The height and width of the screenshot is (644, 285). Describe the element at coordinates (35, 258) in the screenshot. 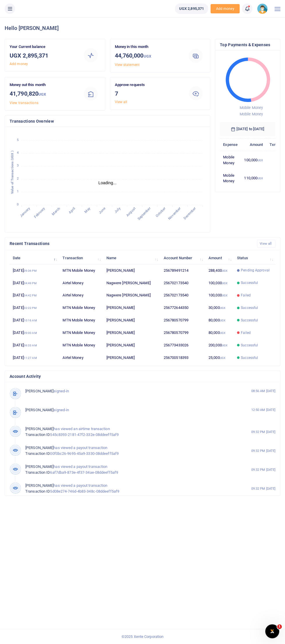

I see `th: Date: activate to sort column descending` at that location.